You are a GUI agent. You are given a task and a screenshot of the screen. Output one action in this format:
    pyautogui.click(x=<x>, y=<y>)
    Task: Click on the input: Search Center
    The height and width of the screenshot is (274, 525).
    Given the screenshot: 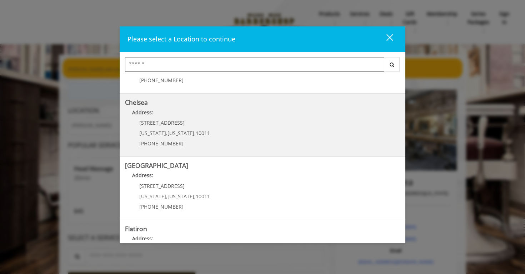 What is the action you would take?
    pyautogui.click(x=255, y=65)
    